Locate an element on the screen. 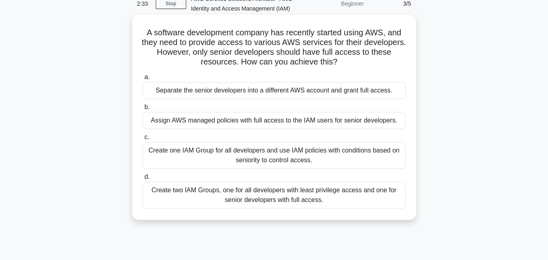 This screenshot has width=548, height=260. span: d. is located at coordinates (147, 176).